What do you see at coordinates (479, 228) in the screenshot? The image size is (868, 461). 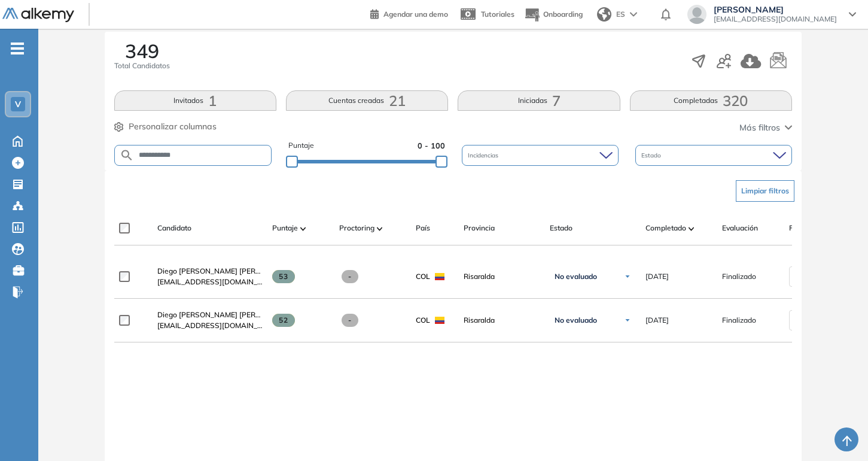 I see `span: Provincia` at bounding box center [479, 228].